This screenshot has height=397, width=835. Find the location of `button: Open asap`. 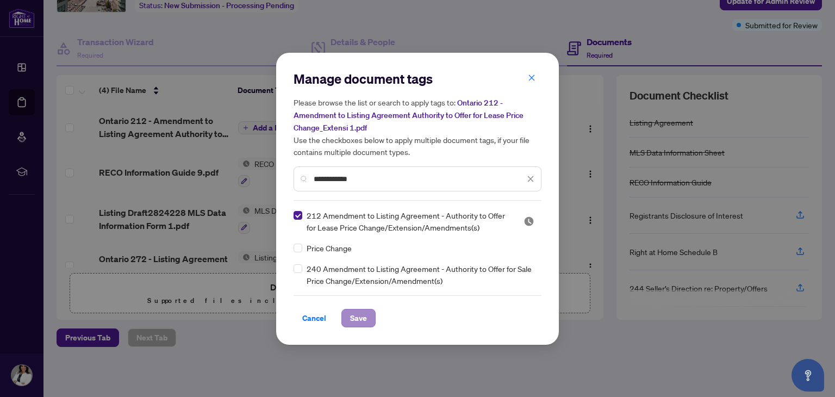

button: Open asap is located at coordinates (808, 375).